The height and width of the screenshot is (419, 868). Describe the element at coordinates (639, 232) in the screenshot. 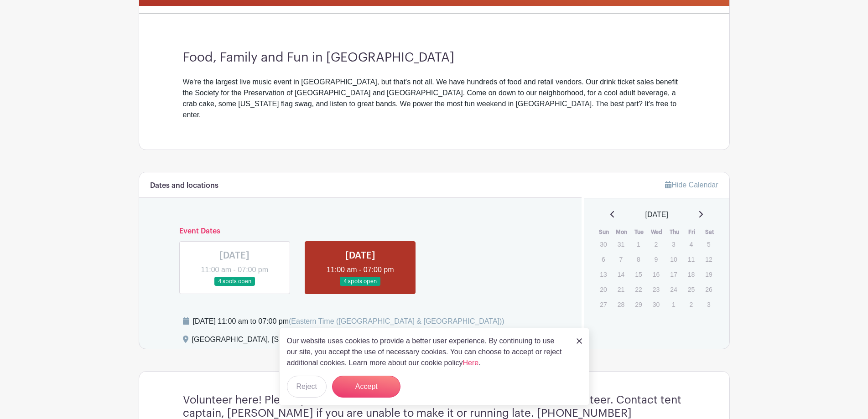

I see `th: Tue` at that location.